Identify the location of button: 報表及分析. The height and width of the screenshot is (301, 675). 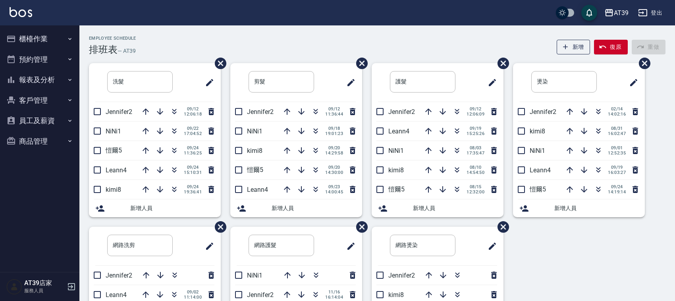
(40, 80).